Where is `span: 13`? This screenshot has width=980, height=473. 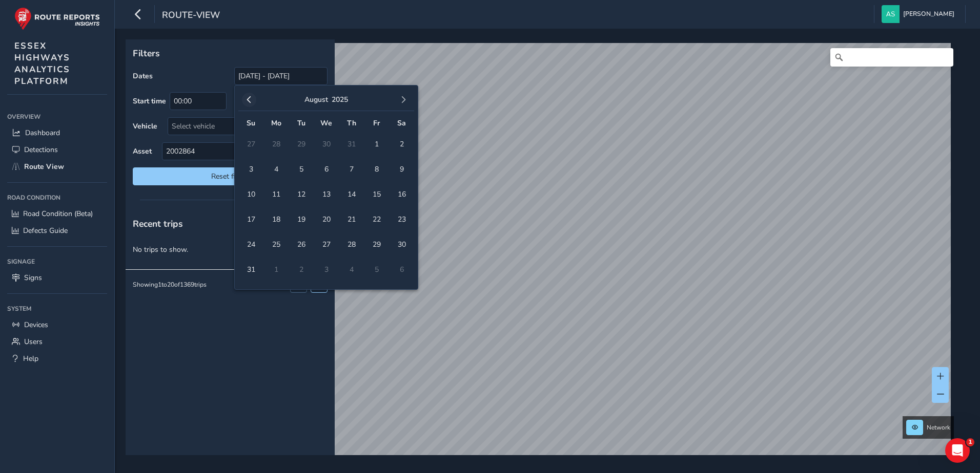
span: 13 is located at coordinates (326, 194).